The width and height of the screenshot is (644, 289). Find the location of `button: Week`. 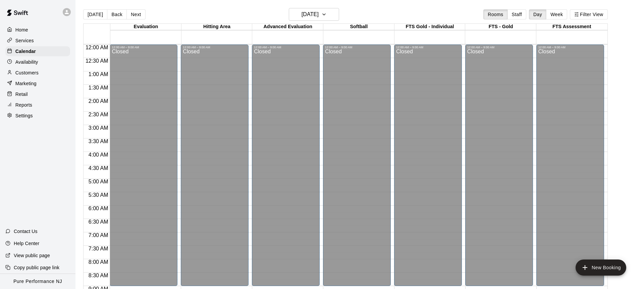

button: Week is located at coordinates (557, 14).